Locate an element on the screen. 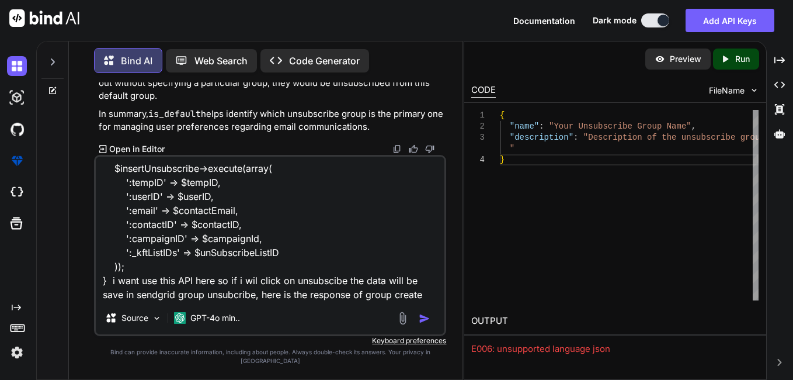 The width and height of the screenshot is (793, 380). div: 3 is located at coordinates (478, 137).